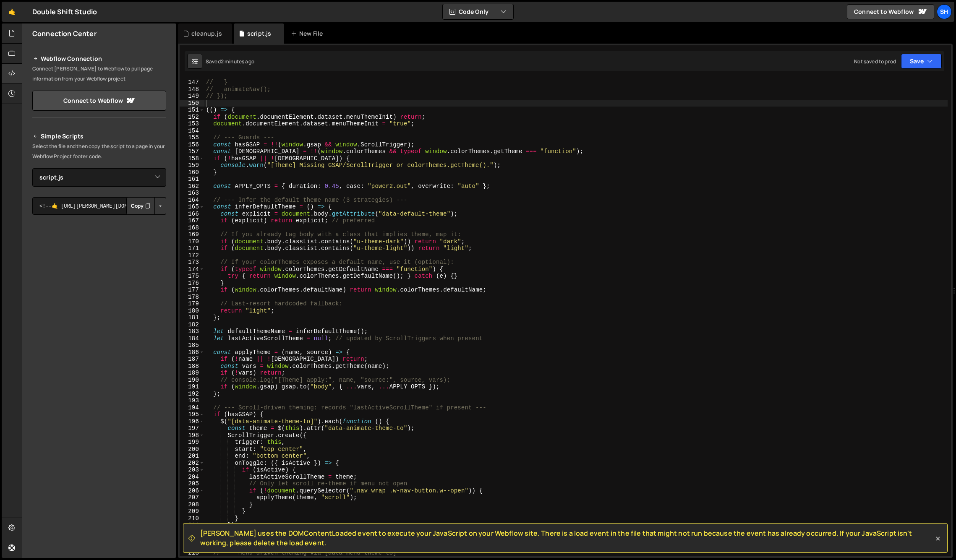 This screenshot has height=560, width=956. Describe the element at coordinates (192, 408) in the screenshot. I see `div: 194` at that location.